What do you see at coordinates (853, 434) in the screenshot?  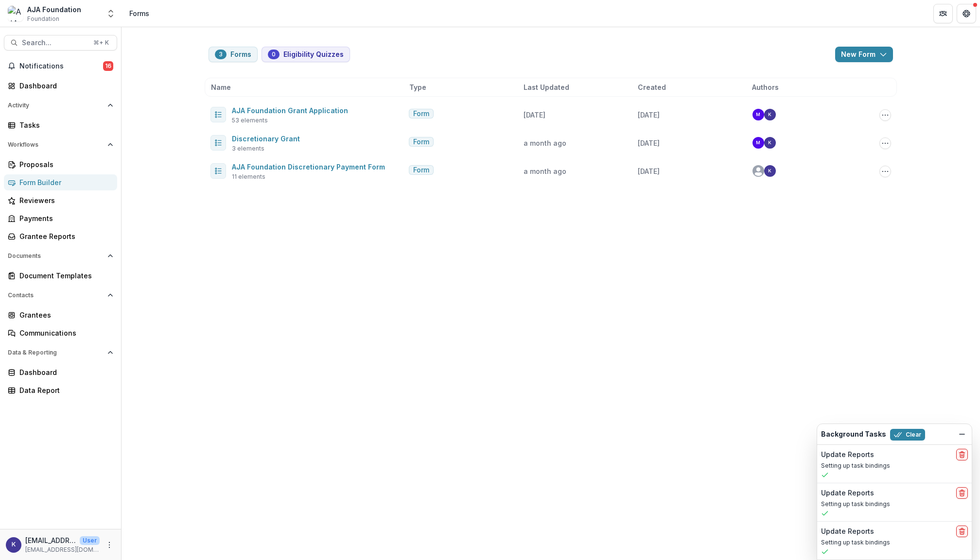 I see `h2: Background Tasks` at bounding box center [853, 434].